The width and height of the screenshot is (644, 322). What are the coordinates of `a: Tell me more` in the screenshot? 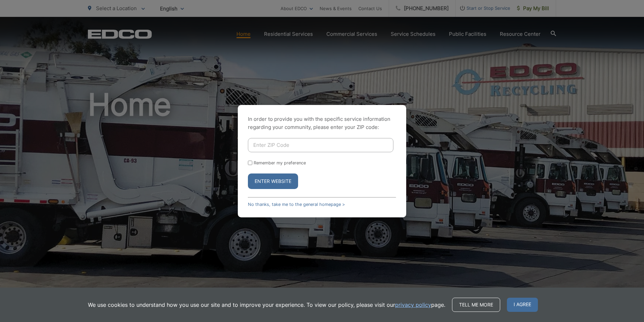 It's located at (476, 305).